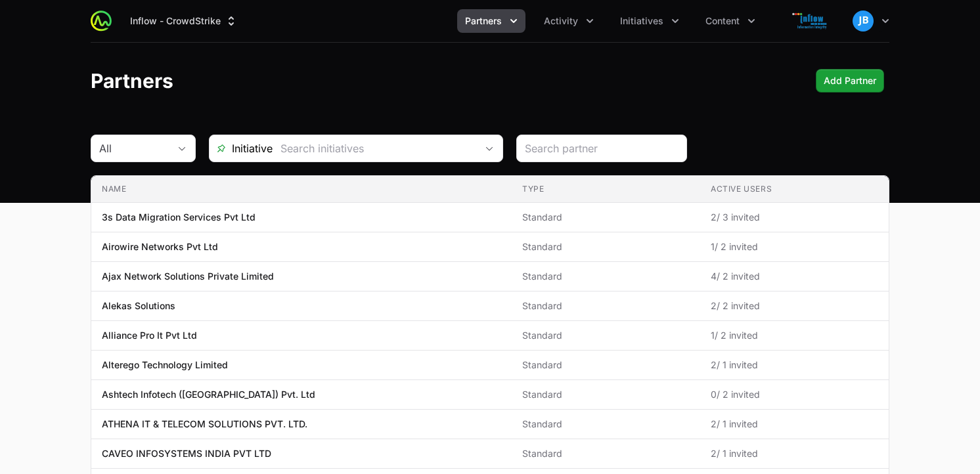 The width and height of the screenshot is (980, 474). I want to click on span: 0 / 2 invited, so click(795, 395).